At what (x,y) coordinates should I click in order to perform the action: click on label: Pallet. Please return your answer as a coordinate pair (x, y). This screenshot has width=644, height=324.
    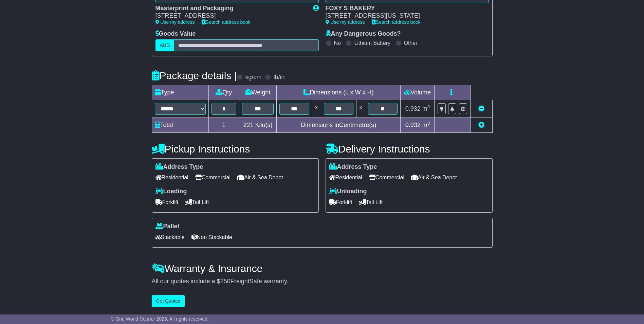
    Looking at the image, I should click on (168, 227).